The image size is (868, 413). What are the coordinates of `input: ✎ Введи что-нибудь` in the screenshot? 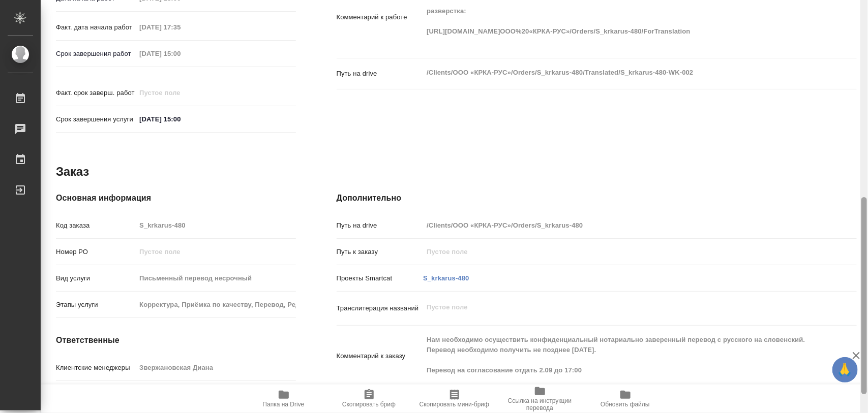 It's located at (180, 119).